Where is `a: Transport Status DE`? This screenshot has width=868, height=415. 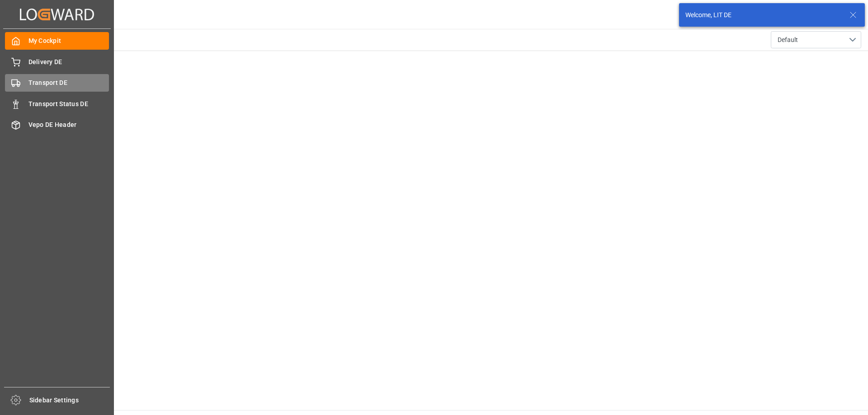 a: Transport Status DE is located at coordinates (57, 103).